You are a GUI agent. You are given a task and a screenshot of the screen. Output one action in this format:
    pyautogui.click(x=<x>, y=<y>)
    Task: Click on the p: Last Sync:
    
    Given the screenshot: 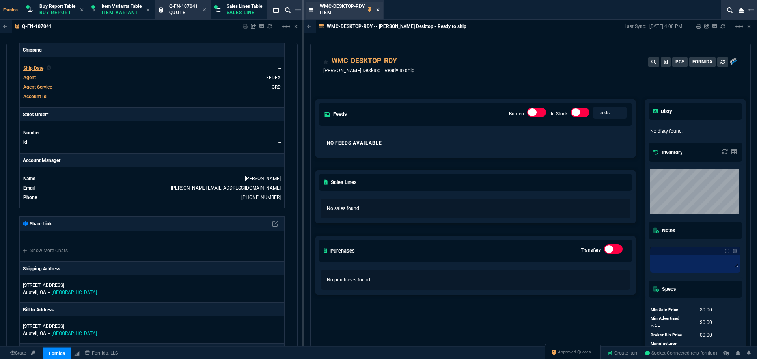 What is the action you would take?
    pyautogui.click(x=637, y=26)
    